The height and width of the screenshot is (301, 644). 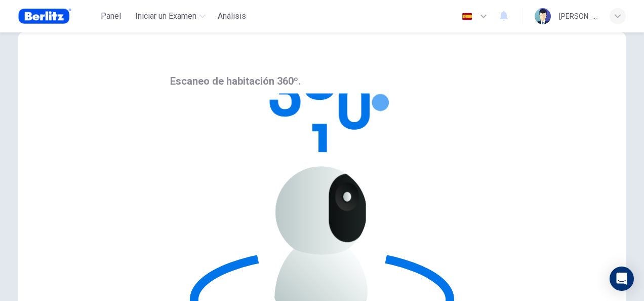 What do you see at coordinates (111, 16) in the screenshot?
I see `button: Panel` at bounding box center [111, 16].